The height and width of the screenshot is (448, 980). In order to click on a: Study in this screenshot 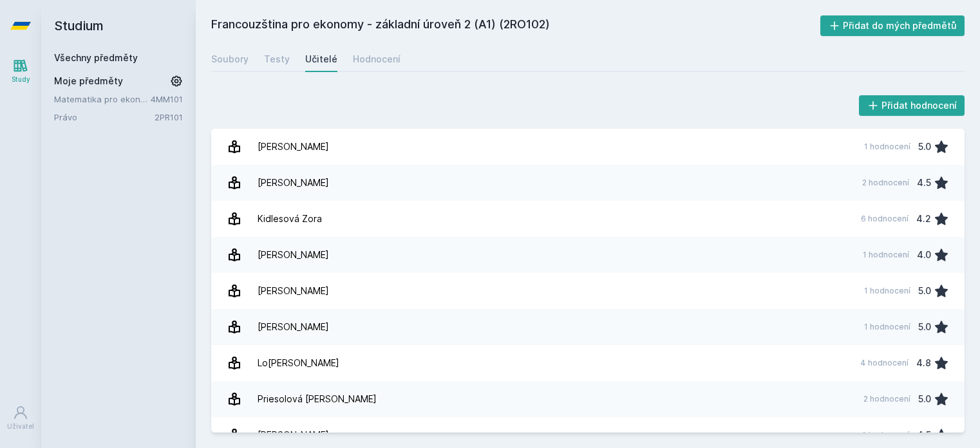, I will do `click(21, 71)`.